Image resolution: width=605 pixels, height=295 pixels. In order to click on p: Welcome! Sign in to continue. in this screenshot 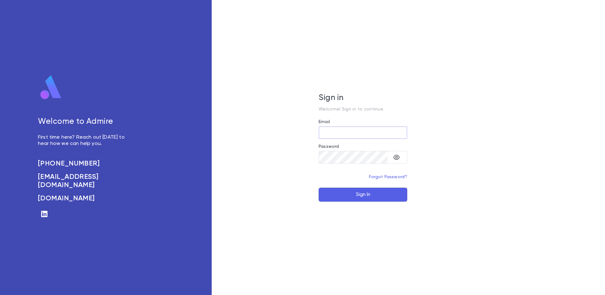, I will do `click(363, 109)`.